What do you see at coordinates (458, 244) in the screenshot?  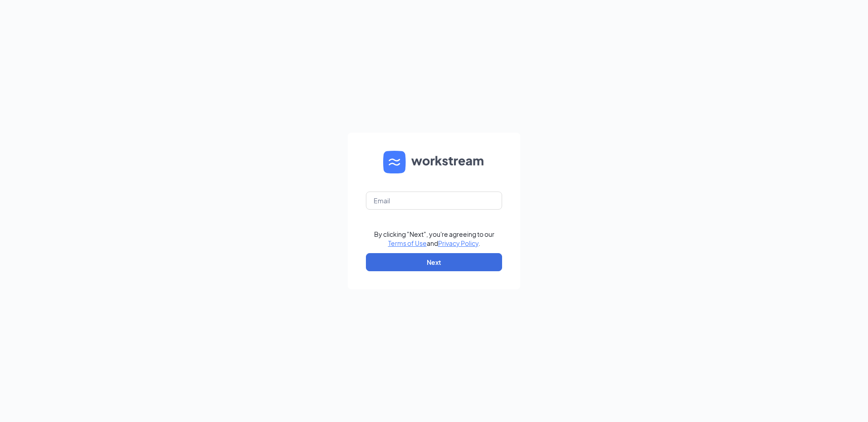 I see `a: Privacy Policy` at bounding box center [458, 244].